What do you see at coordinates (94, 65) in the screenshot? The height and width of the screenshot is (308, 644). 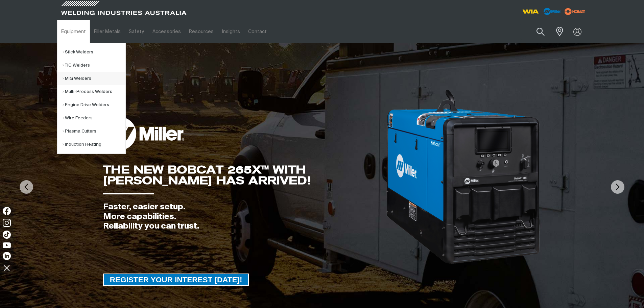 I see `a: TIG Welders` at bounding box center [94, 65].